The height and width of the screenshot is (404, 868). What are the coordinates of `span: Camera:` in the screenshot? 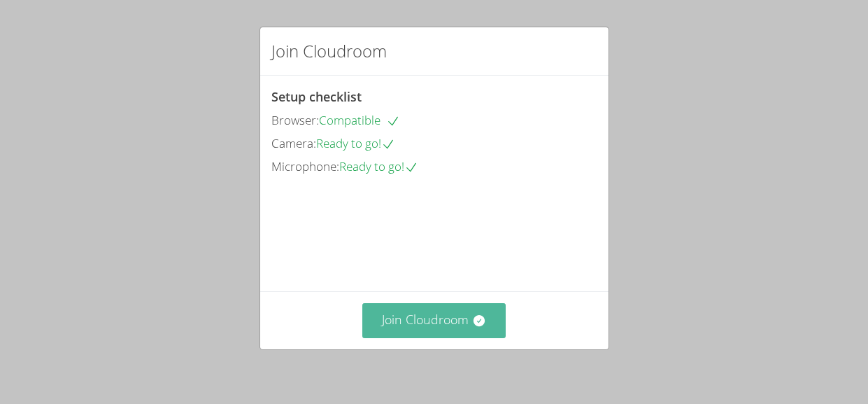 It's located at (294, 143).